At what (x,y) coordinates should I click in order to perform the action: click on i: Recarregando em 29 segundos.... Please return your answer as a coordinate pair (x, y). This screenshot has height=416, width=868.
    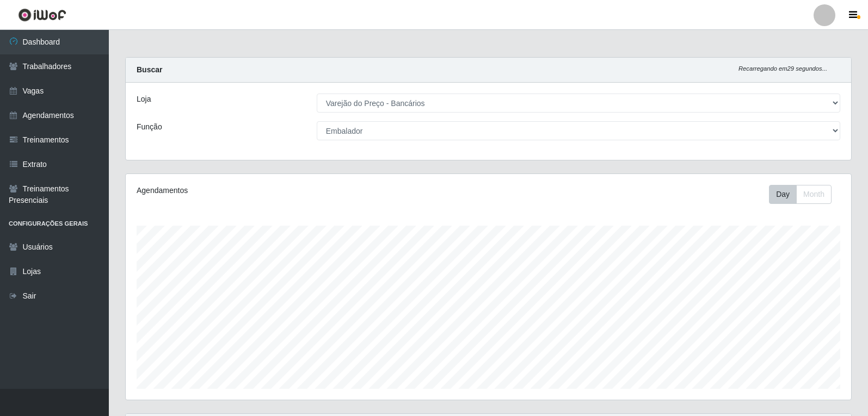
    Looking at the image, I should click on (783, 69).